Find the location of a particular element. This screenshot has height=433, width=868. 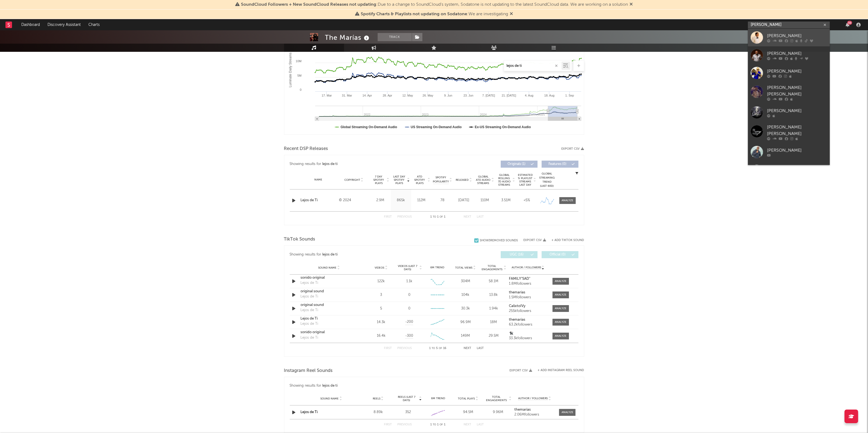

a: original sound is located at coordinates (329, 305).